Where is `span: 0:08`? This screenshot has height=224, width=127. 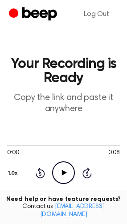 span: 0:08 is located at coordinates (114, 153).